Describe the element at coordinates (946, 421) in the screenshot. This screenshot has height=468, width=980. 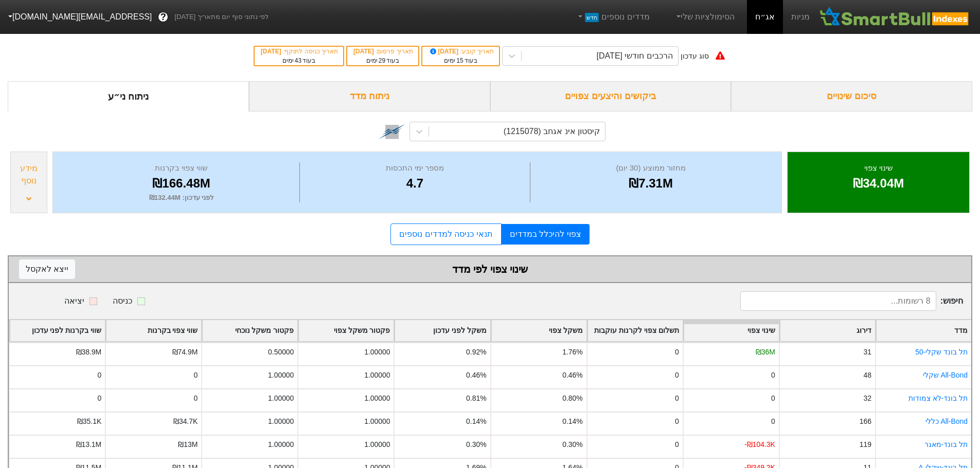
I see `a: All-Bond כללי` at that location.